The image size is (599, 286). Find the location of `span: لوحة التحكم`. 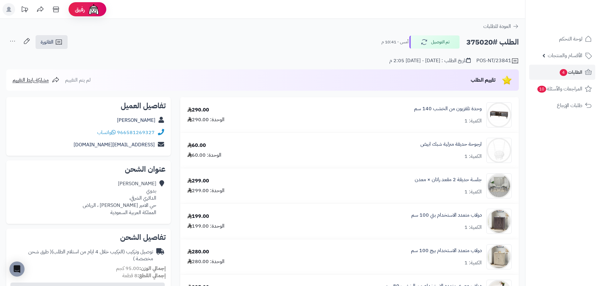

span: لوحة التحكم is located at coordinates (571, 39).